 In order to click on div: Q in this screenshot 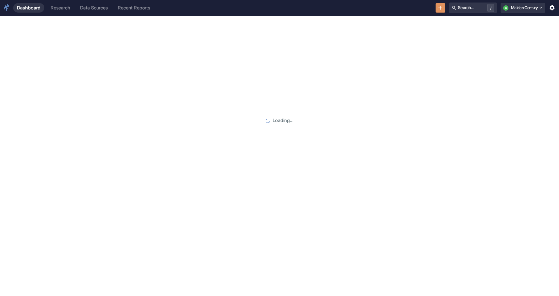, I will do `click(506, 8)`.